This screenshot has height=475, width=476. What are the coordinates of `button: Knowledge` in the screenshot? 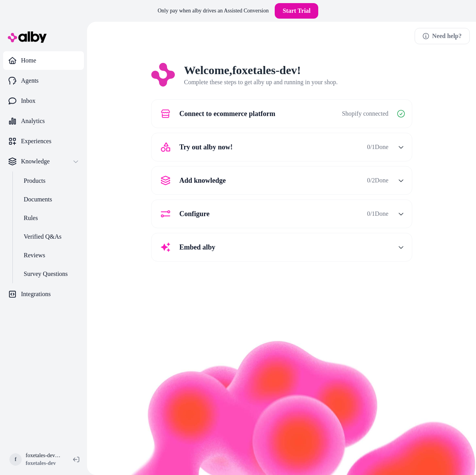 It's located at (44, 161).